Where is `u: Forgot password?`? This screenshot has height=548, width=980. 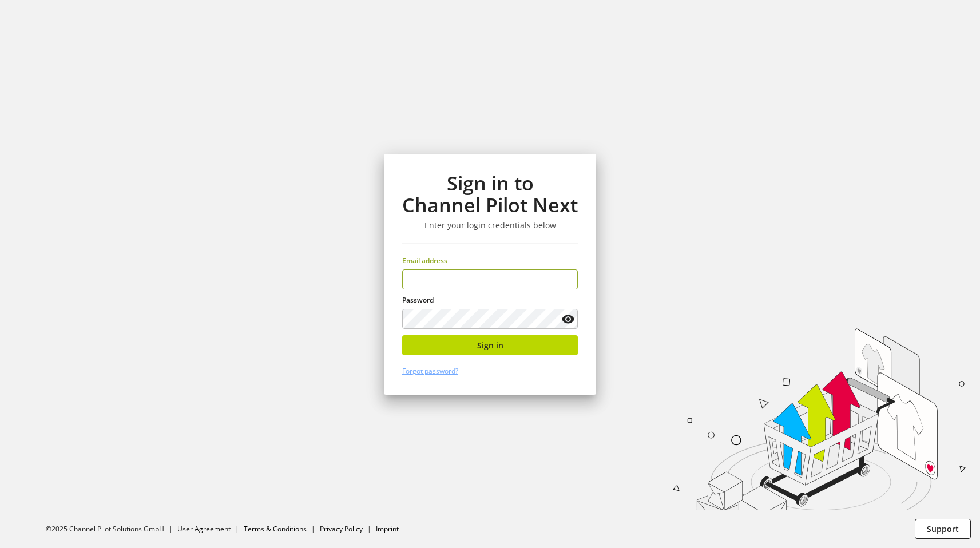
u: Forgot password? is located at coordinates (430, 371).